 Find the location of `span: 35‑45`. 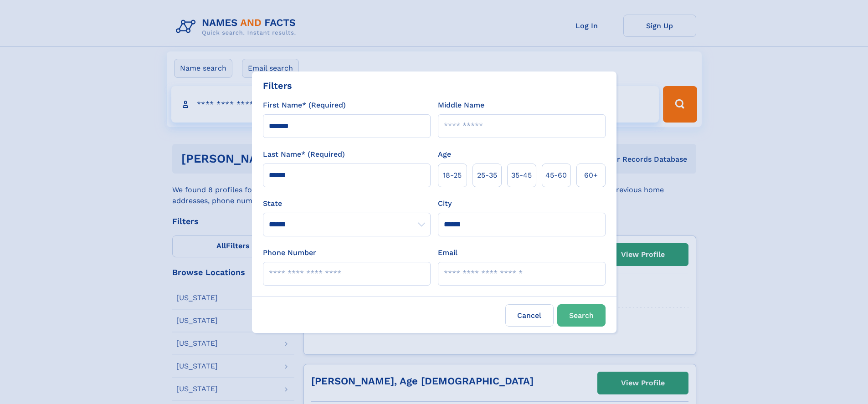

span: 35‑45 is located at coordinates (522, 175).